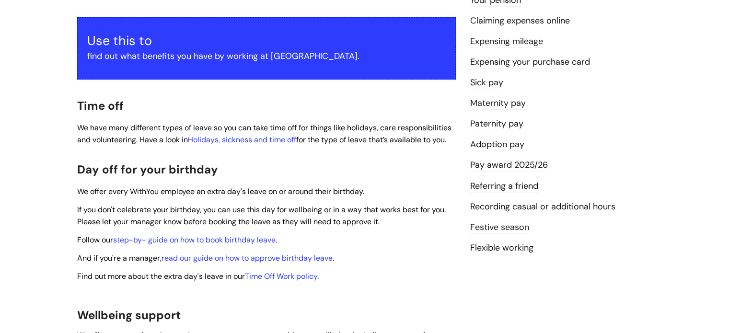 This screenshot has width=729, height=333. I want to click on span: Time off, so click(100, 105).